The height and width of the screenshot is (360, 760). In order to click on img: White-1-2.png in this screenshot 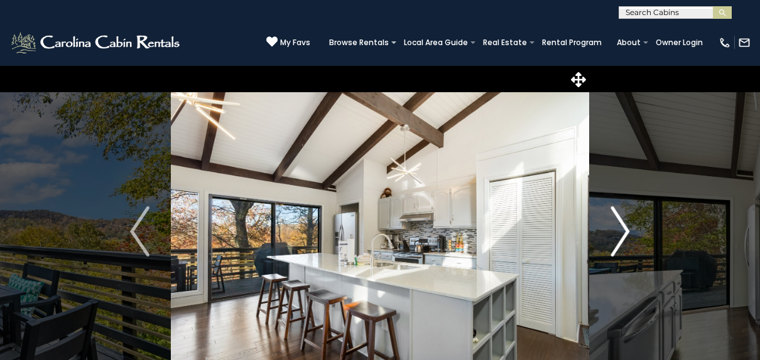, I will do `click(96, 43)`.